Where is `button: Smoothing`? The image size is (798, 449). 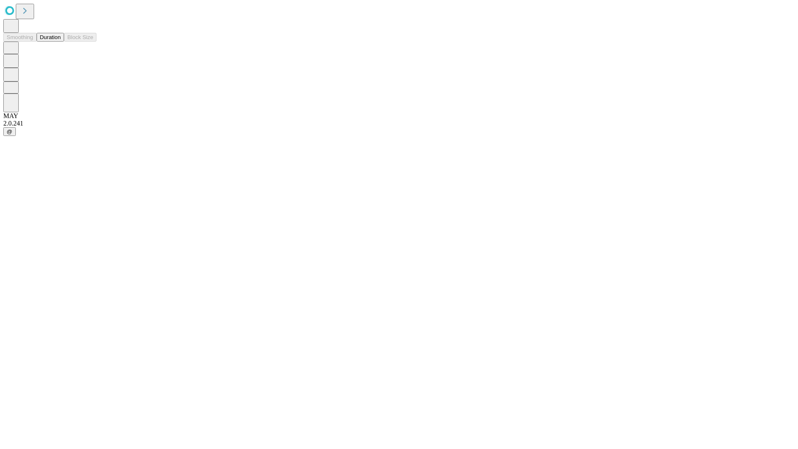
button: Smoothing is located at coordinates (20, 37).